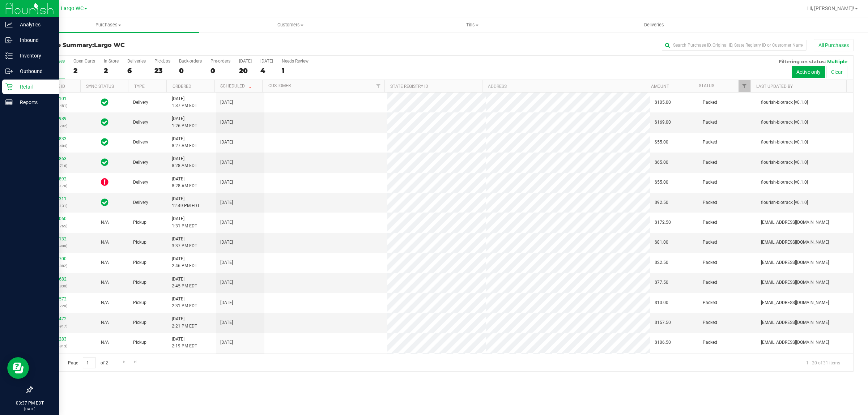  Describe the element at coordinates (662, 182) in the screenshot. I see `span: $55.00` at that location.